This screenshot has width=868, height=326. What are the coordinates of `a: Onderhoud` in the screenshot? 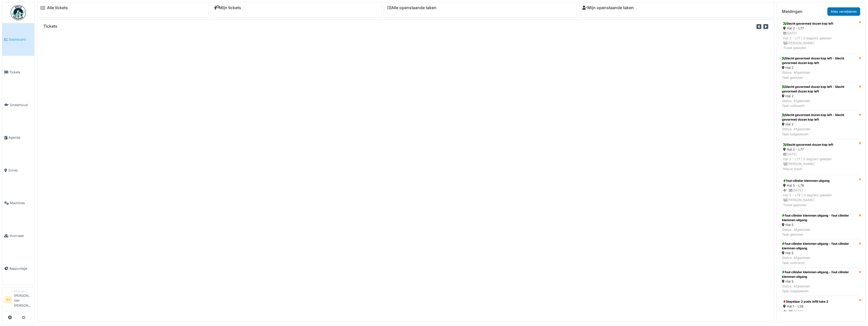 It's located at (18, 105).